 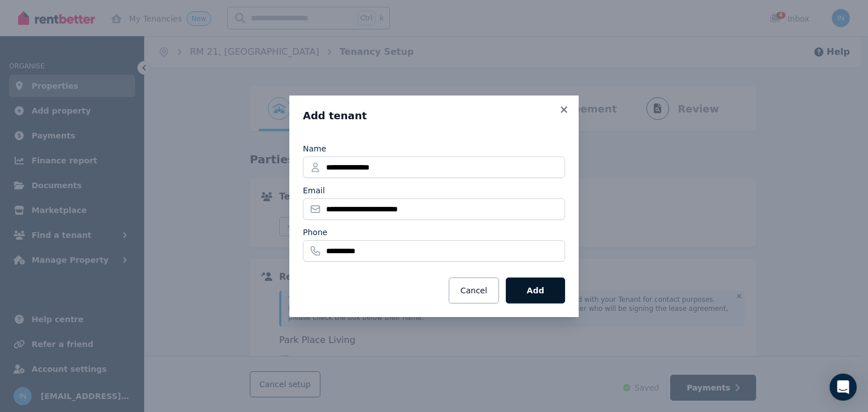 What do you see at coordinates (314, 191) in the screenshot?
I see `label: Email` at bounding box center [314, 191].